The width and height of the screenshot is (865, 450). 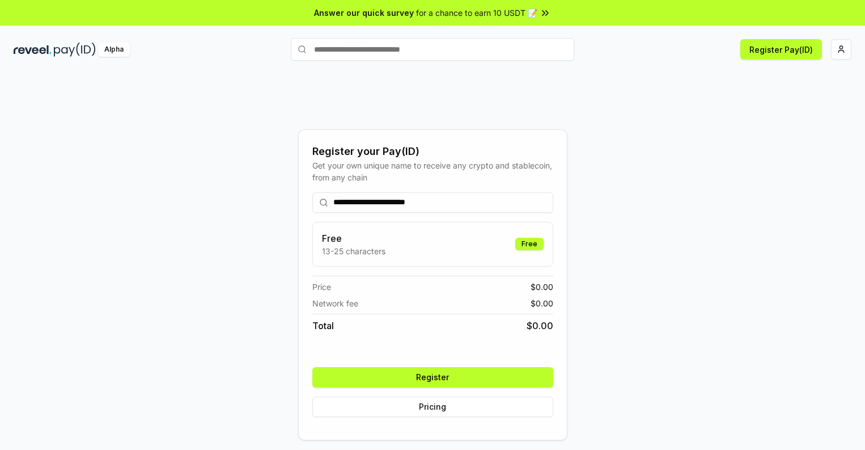 I want to click on span: Price, so click(x=322, y=286).